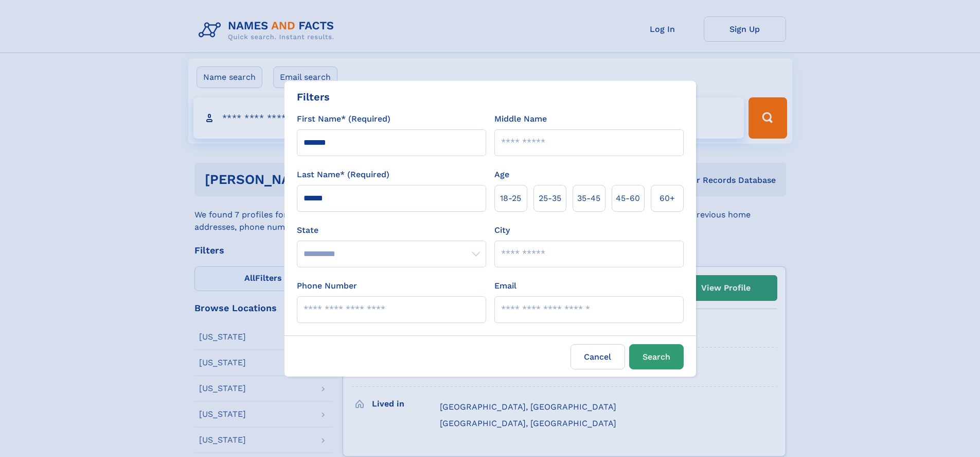 This screenshot has height=457, width=980. What do you see at coordinates (588, 198) in the screenshot?
I see `span: 35‑45` at bounding box center [588, 198].